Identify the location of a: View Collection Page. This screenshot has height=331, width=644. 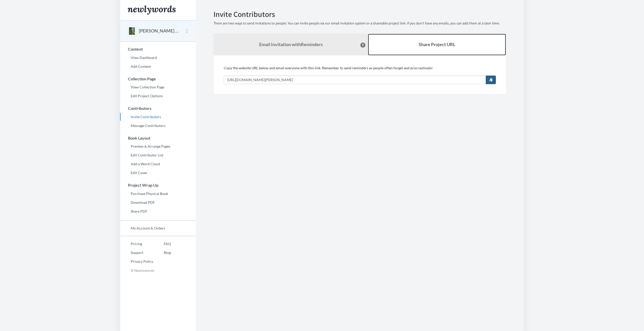
(158, 87).